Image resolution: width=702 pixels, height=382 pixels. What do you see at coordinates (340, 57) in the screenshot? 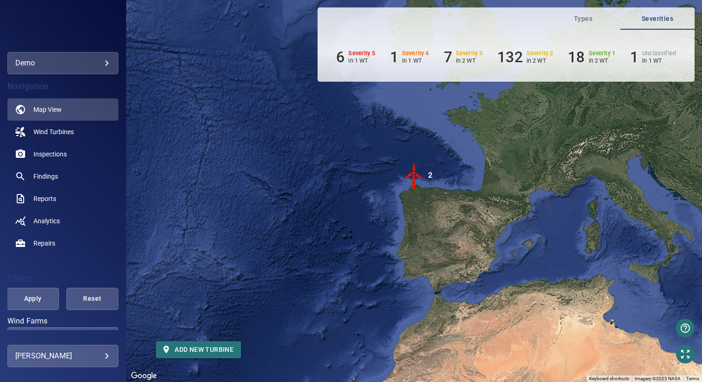
I see `h6: 6` at bounding box center [340, 57].